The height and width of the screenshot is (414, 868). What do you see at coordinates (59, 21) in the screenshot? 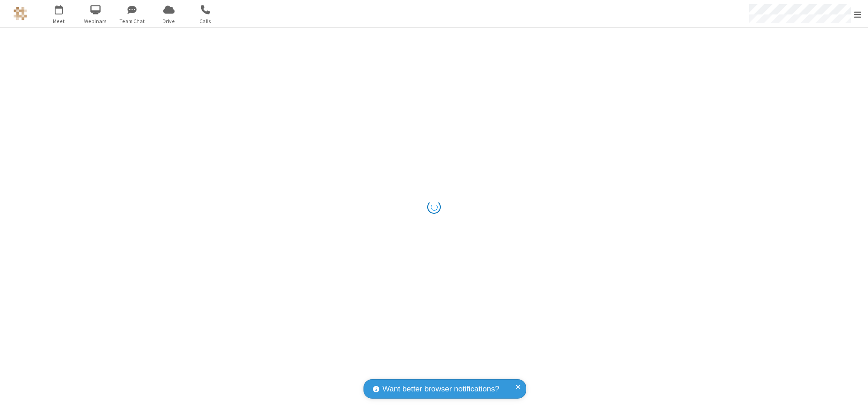
I see `span: Meet` at bounding box center [59, 21].